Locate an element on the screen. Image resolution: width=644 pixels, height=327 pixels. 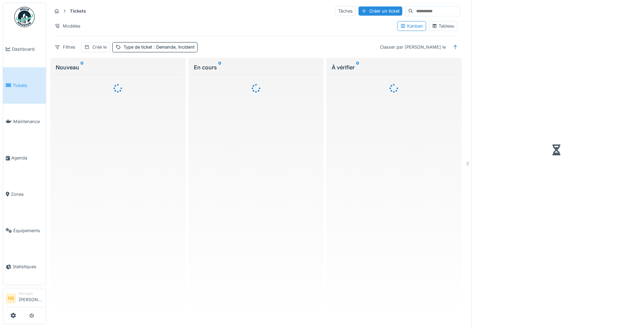
a: Équipements is located at coordinates (24, 231).